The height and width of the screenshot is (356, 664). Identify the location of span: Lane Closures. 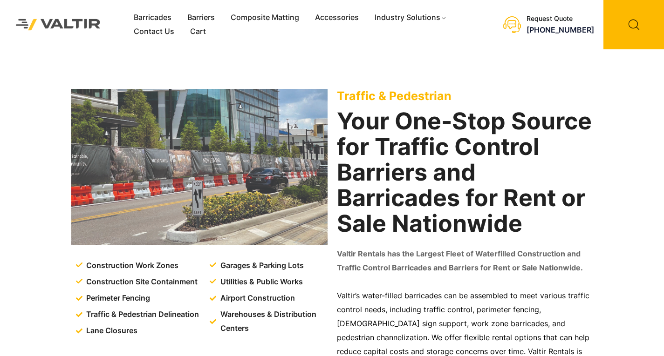
(110, 331).